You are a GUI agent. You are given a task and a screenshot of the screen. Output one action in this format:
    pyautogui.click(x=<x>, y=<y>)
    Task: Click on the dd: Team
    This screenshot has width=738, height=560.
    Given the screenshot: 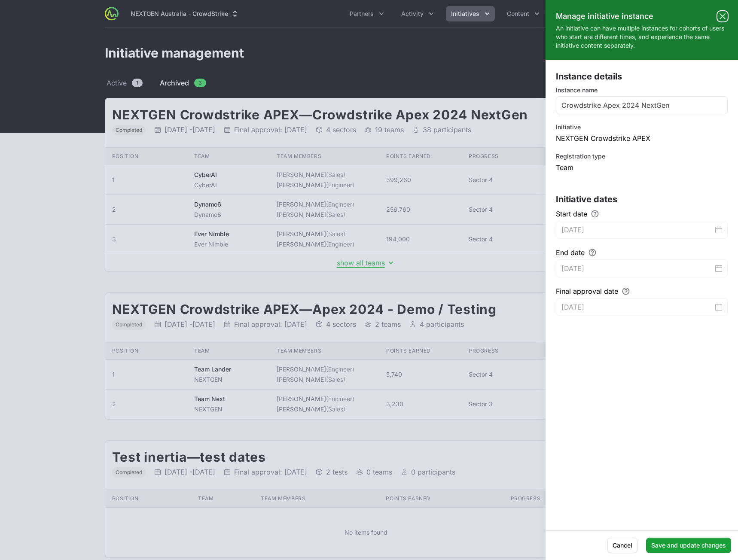 What is the action you would take?
    pyautogui.click(x=642, y=167)
    